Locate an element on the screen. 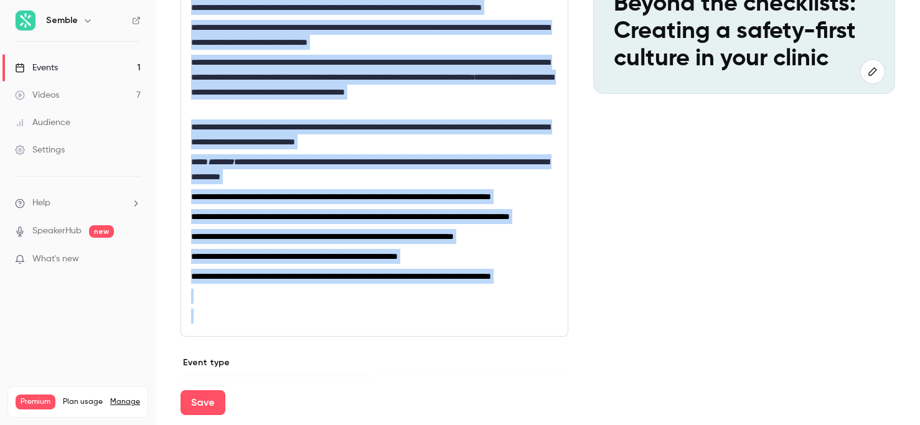 The width and height of the screenshot is (920, 425). div: Videos is located at coordinates (37, 95).